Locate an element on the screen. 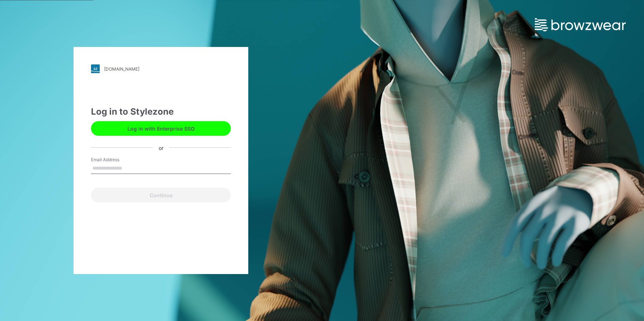  div: Log in to Stylezone is located at coordinates (161, 112).